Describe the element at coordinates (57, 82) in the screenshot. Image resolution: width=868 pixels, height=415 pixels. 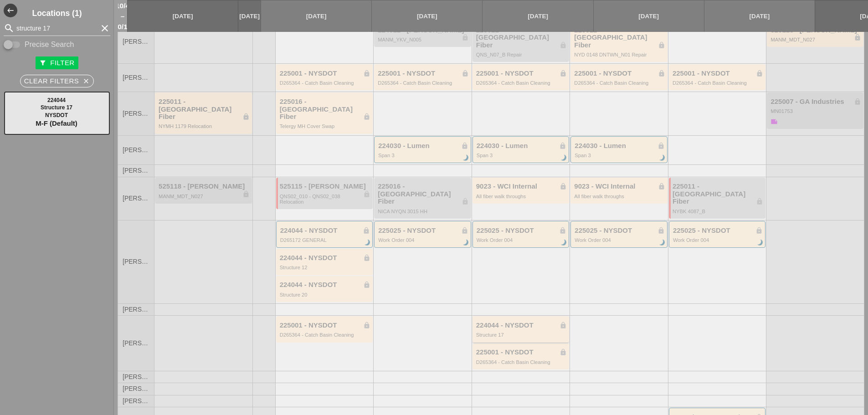
I see `div: Clear Filters` at that location.